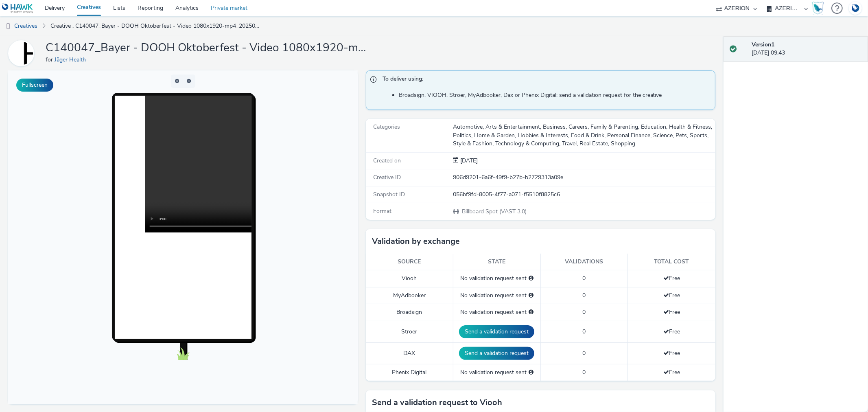 The height and width of the screenshot is (412, 868). Describe the element at coordinates (584, 135) in the screenshot. I see `div: Automotive, Arts & Entertainment, Business, Careers, Family & Parenting, Education, Health & Fitn...` at that location.